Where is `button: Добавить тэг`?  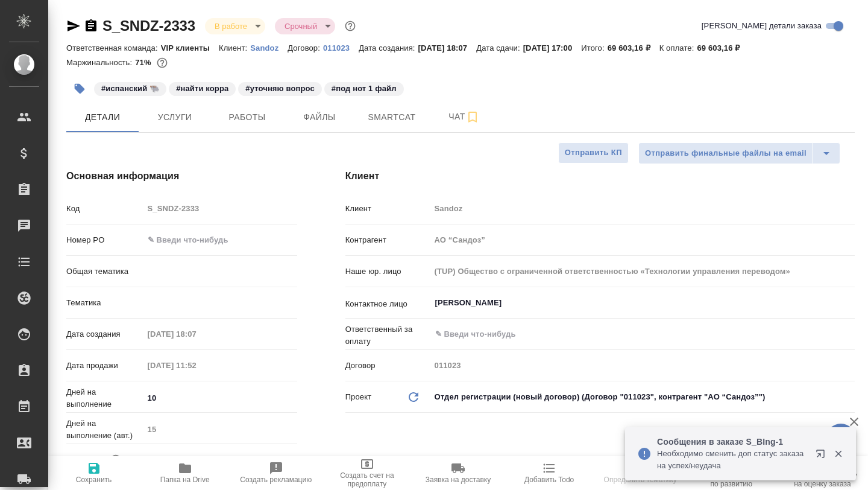
button: Добавить тэг is located at coordinates (80, 89).